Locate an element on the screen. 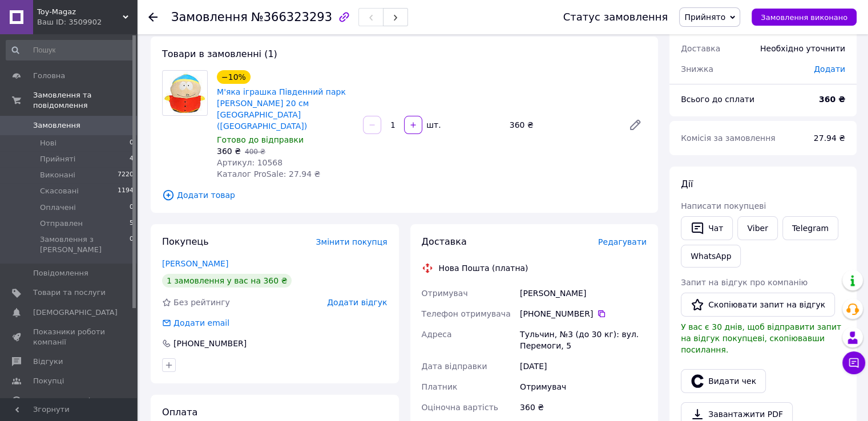  span: Головна is located at coordinates (49, 76).